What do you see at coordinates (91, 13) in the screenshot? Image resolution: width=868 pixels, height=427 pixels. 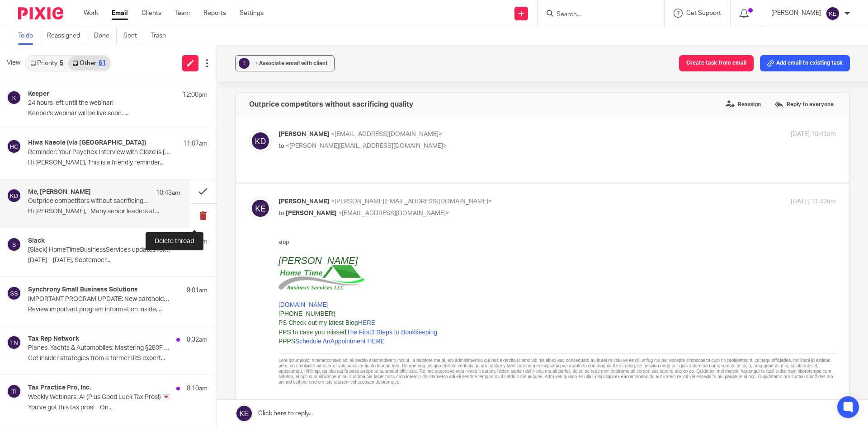 I see `a: Work` at bounding box center [91, 13].